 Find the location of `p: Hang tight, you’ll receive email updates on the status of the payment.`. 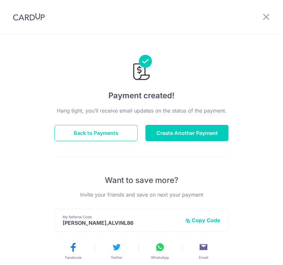

p: Hang tight, you’ll receive email updates on the status of the payment. is located at coordinates (142, 111).